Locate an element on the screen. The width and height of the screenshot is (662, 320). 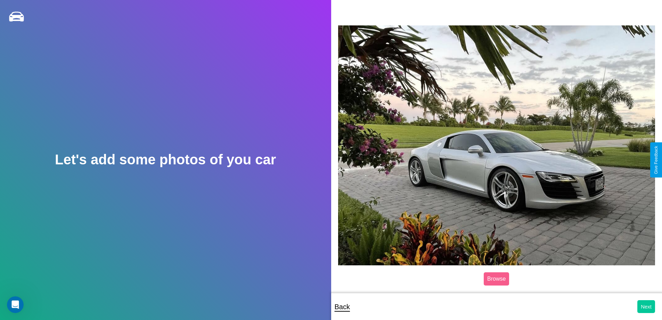
h2: Let's add some photos of you car is located at coordinates (166, 159).